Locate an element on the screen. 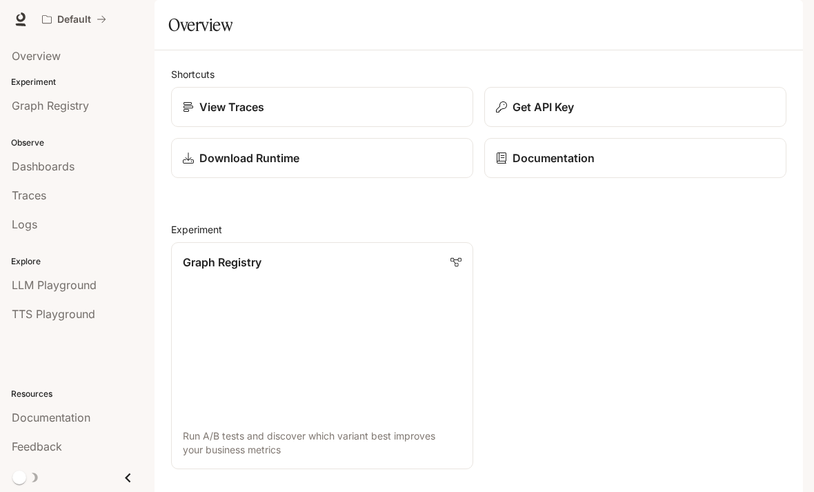  a: Documentation is located at coordinates (635, 158).